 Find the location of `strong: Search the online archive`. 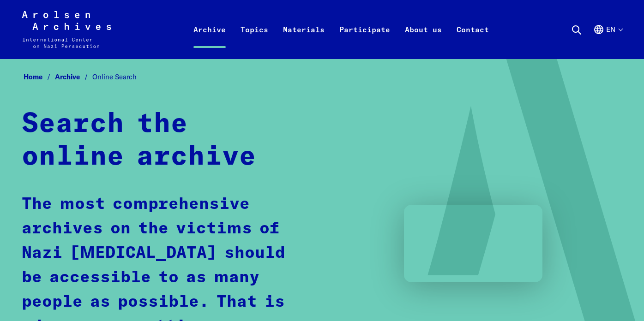

strong: Search the online archive is located at coordinates (139, 141).